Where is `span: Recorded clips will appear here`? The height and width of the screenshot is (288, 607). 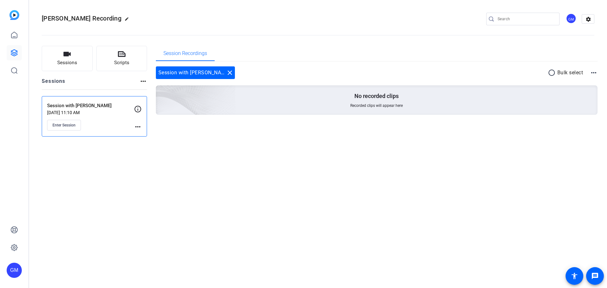
span: Recorded clips will appear here is located at coordinates (376, 106).